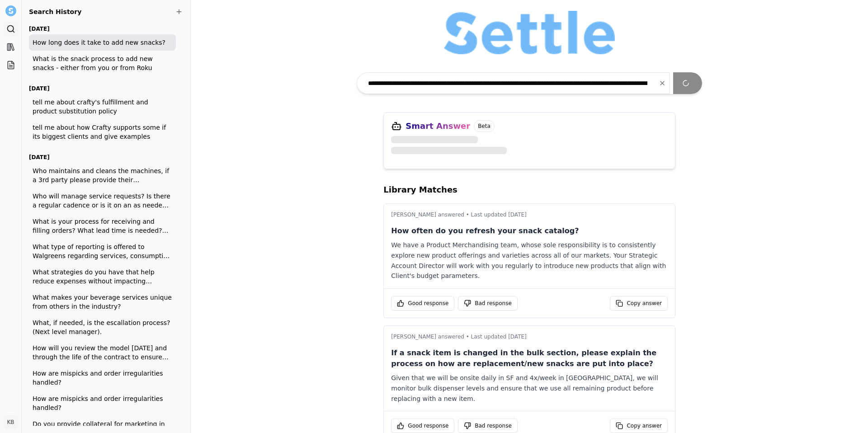  What do you see at coordinates (102, 327) in the screenshot?
I see `span: What, if needed, is the escallation process? (Next level manager).` at bounding box center [102, 327].